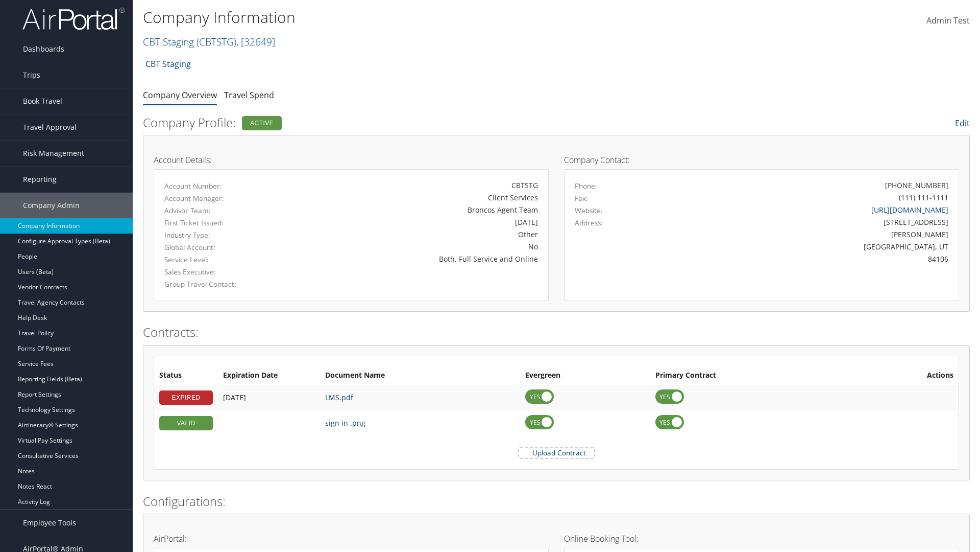 The width and height of the screenshot is (980, 552). Describe the element at coordinates (420, 375) in the screenshot. I see `th: Document Name` at that location.